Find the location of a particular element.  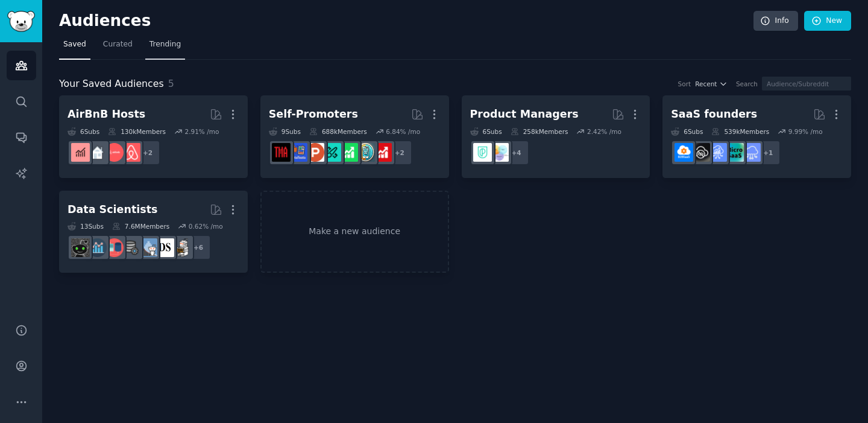

div: 13 Sub s is located at coordinates (86, 226).